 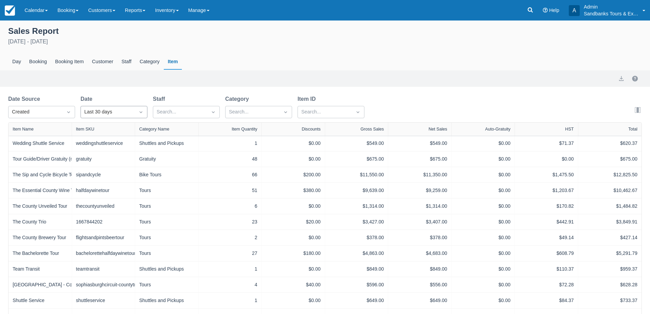 What do you see at coordinates (173, 62) in the screenshot?
I see `div: Item` at bounding box center [173, 62].